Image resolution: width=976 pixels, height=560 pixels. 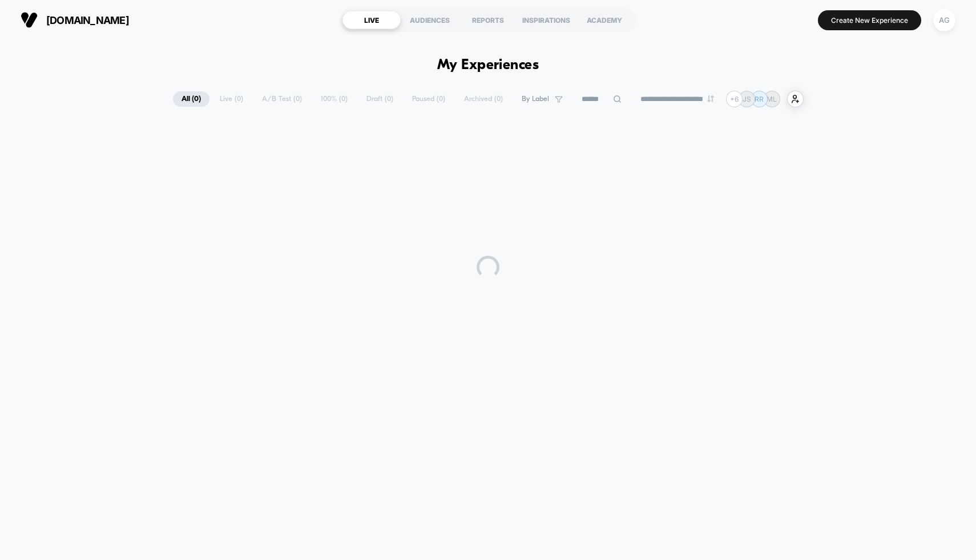 I want to click on img: end, so click(x=711, y=99).